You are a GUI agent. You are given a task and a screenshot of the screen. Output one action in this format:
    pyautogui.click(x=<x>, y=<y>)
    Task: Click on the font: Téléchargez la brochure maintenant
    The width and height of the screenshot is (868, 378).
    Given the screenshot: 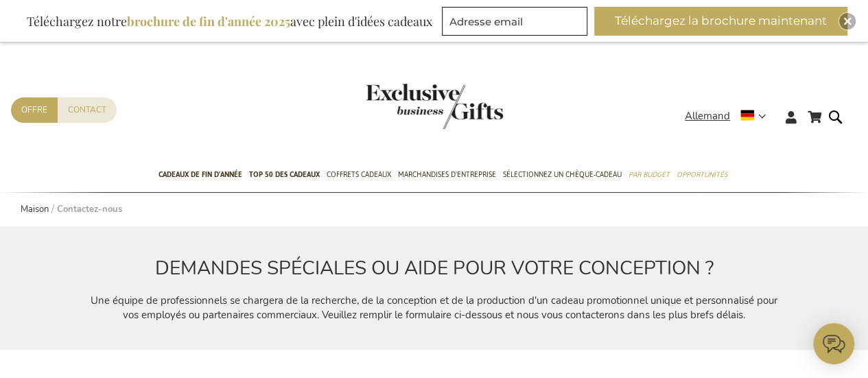 What is the action you would take?
    pyautogui.click(x=720, y=21)
    